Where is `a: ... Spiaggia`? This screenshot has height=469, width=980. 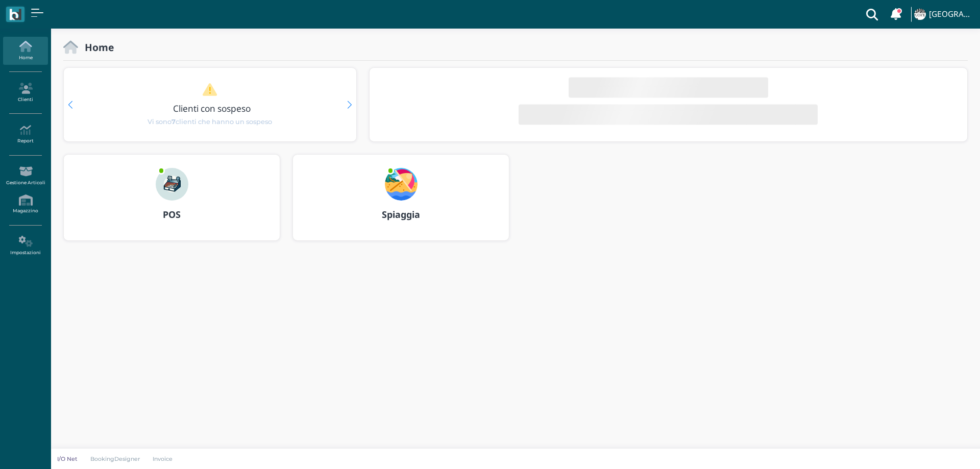 a: ... Spiaggia is located at coordinates (400, 204).